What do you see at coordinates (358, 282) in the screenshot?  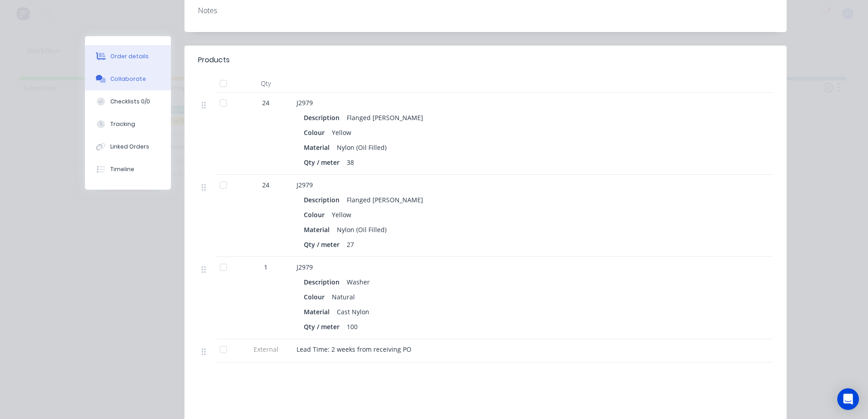 I see `div: Washer` at bounding box center [358, 282].